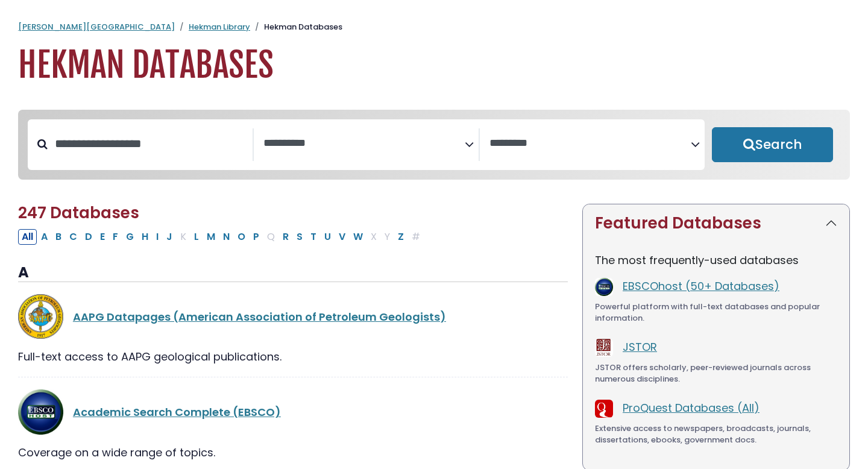 This screenshot has height=469, width=868. I want to click on button: Filter Results V, so click(342, 236).